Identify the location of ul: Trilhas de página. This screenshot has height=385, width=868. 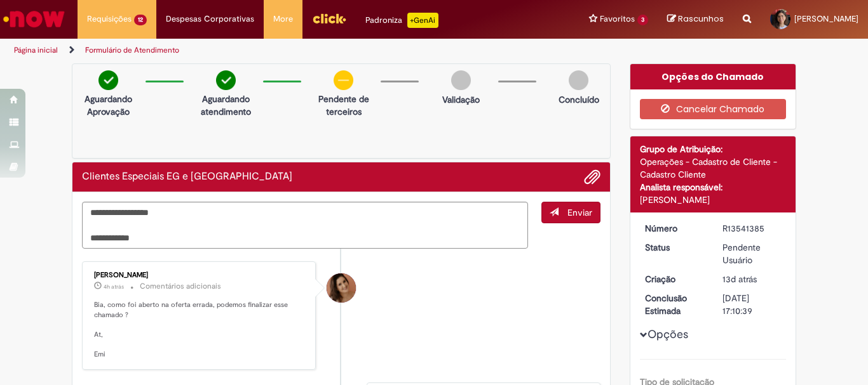
(289, 50).